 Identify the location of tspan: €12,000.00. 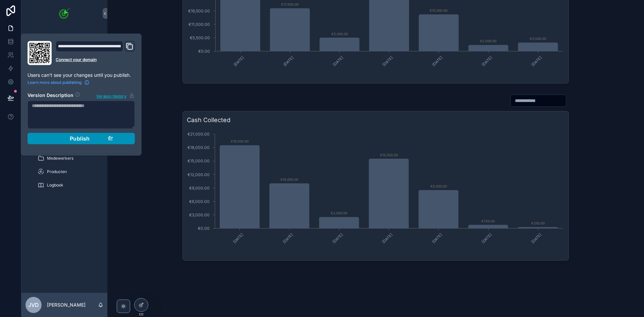
(198, 174).